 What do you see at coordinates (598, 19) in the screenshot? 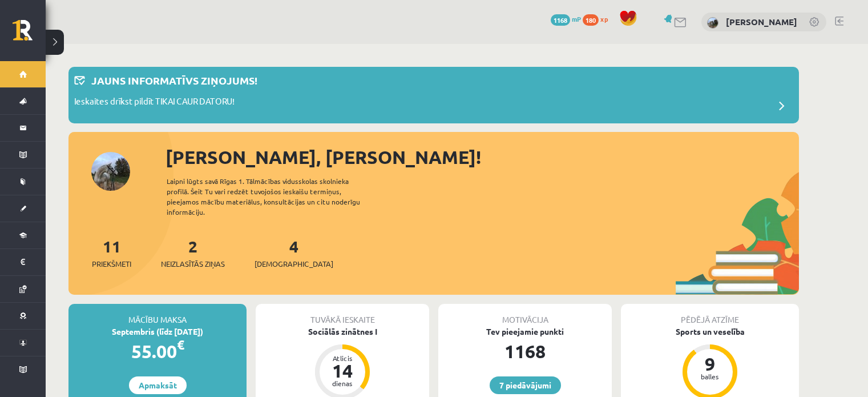
I see `a: 180 xp` at bounding box center [598, 19].